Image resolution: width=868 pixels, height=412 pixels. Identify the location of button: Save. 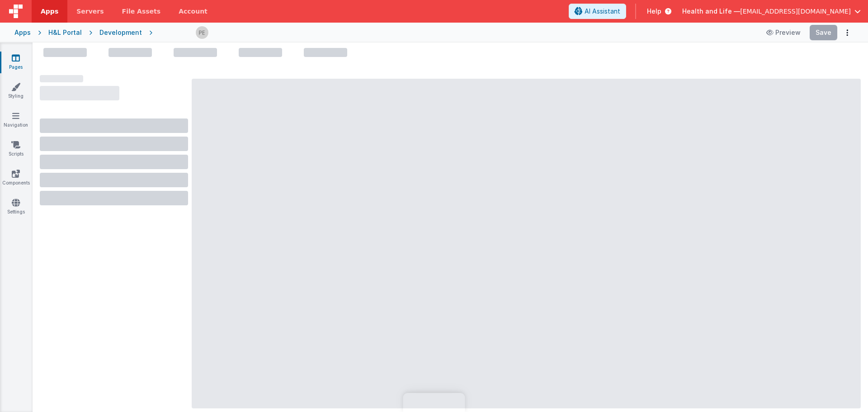
(823, 33).